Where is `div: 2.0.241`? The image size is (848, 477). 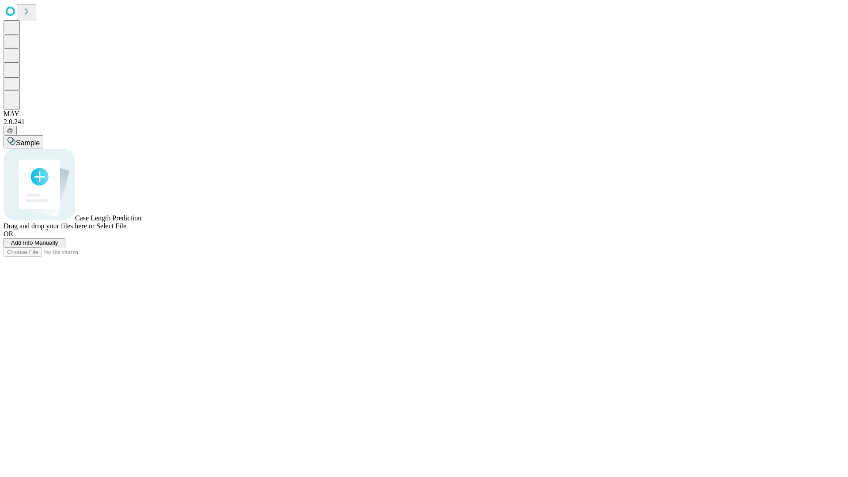
div: 2.0.241 is located at coordinates (424, 122).